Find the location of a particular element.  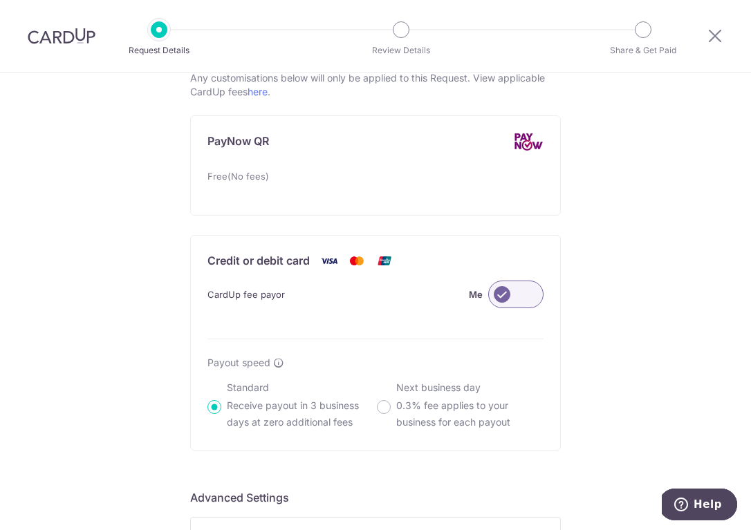

p: 0.3% fee applies to your business for each payout is located at coordinates (470, 414).